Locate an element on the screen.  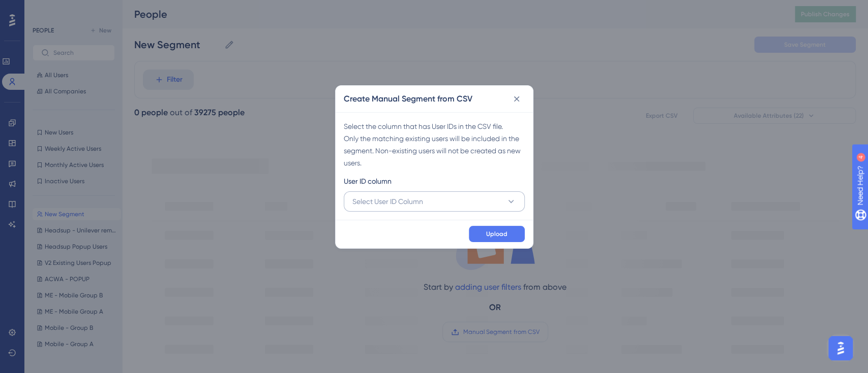
button: Open AI Assistant Launcher is located at coordinates (15, 15).